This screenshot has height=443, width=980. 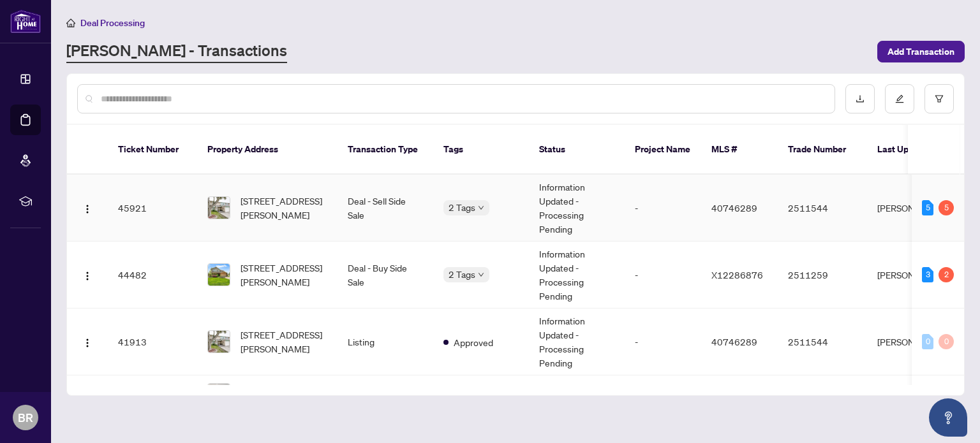 I want to click on button: Open asap, so click(x=948, y=418).